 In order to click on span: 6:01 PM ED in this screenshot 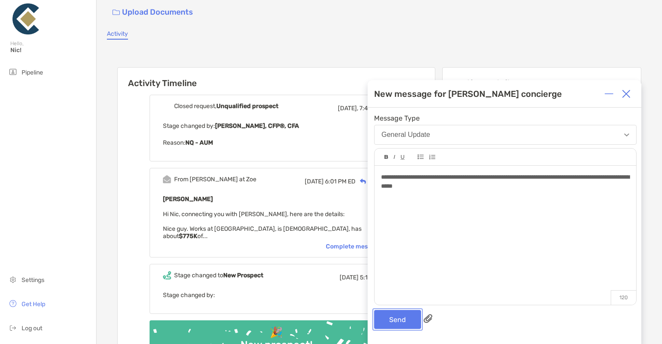, I will do `click(340, 181)`.